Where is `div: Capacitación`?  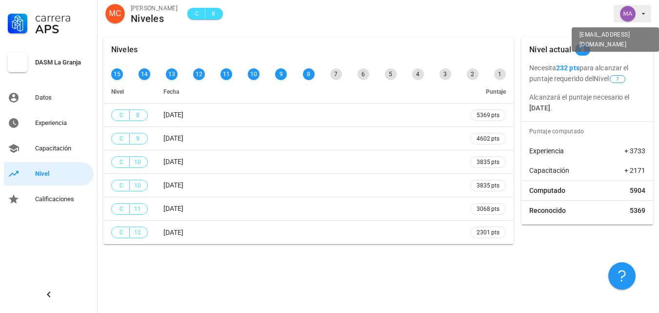
div: Capacitación is located at coordinates (62, 148).